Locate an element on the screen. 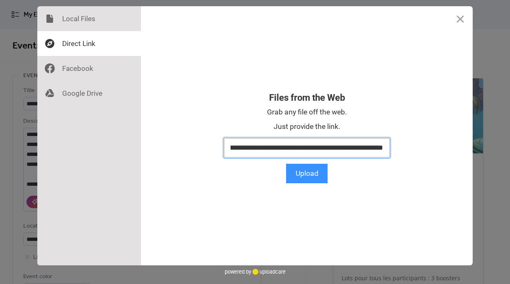 This screenshot has width=510, height=284. a: uploadcare is located at coordinates (269, 272).